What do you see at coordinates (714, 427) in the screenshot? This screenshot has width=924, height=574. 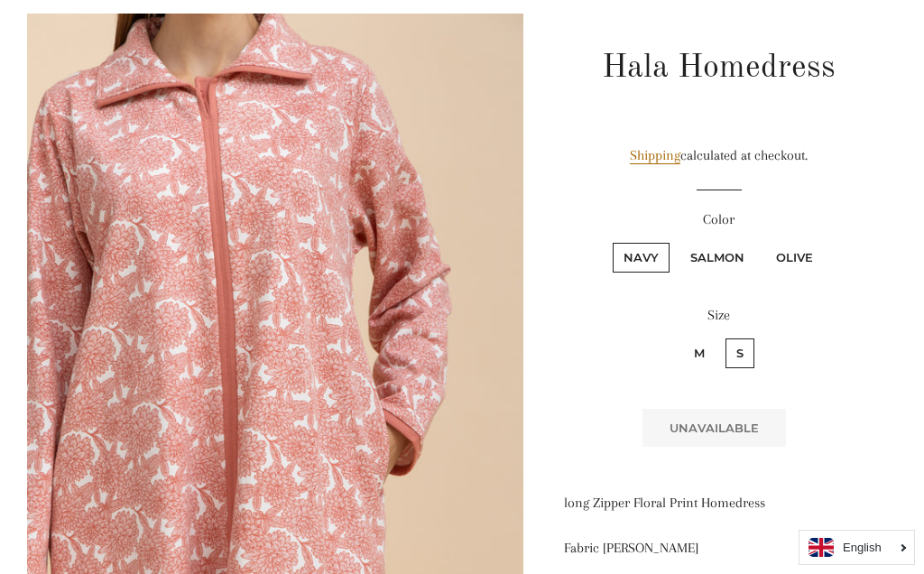 I see `button: Unavailable` at bounding box center [714, 427].